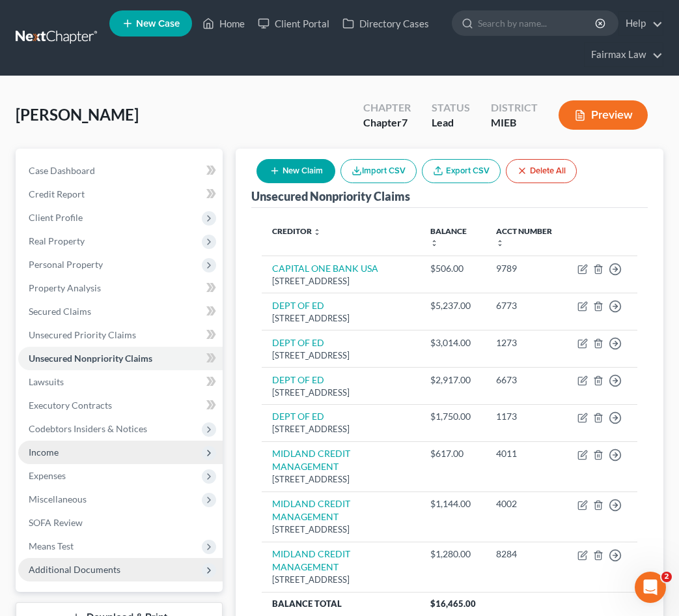 The image size is (679, 616). I want to click on span: Real Property, so click(57, 241).